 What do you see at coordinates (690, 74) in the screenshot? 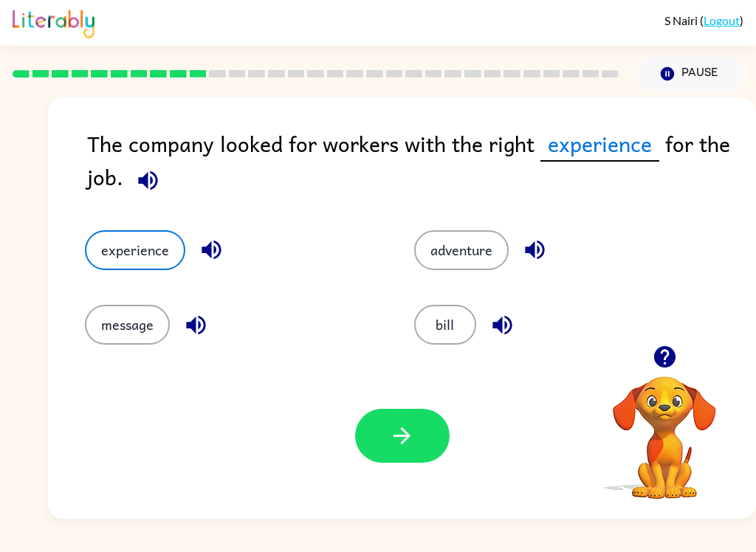
I see `button: Pause` at bounding box center [690, 74].